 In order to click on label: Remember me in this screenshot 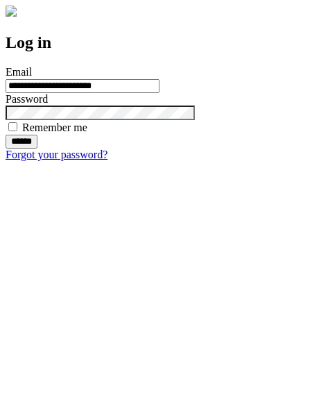, I will do `click(55, 127)`.